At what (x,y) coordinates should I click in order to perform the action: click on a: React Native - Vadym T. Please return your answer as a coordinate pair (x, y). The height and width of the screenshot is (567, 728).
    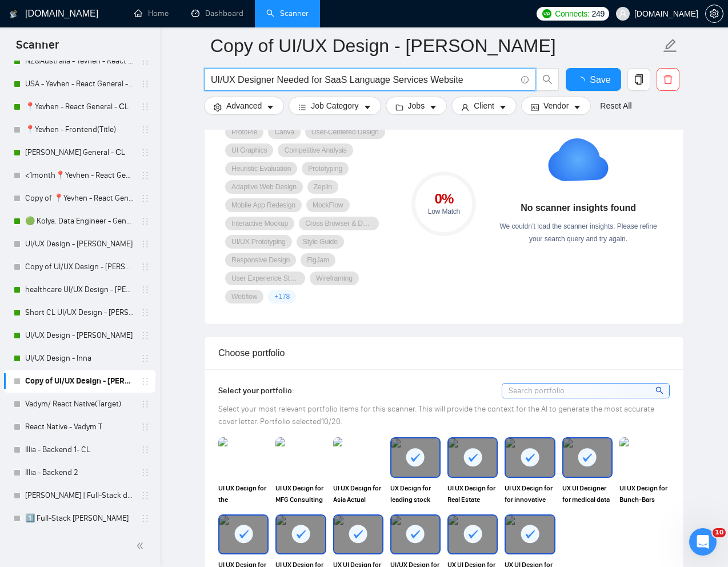
    Looking at the image, I should click on (80, 427).